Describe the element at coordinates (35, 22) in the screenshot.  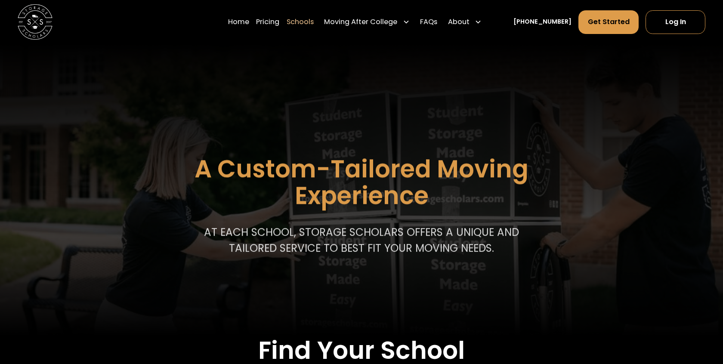
I see `img: Storage Scholars main logo` at that location.